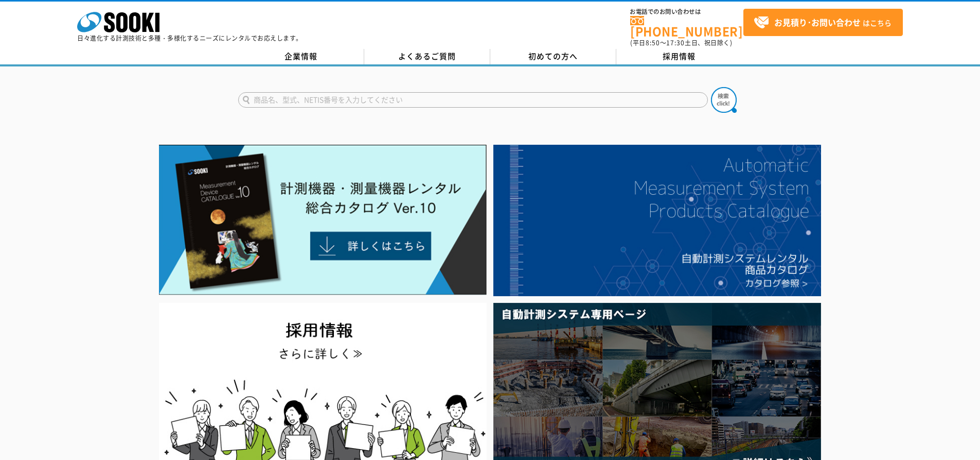  What do you see at coordinates (653, 42) in the screenshot?
I see `span: 8:50` at bounding box center [653, 42].